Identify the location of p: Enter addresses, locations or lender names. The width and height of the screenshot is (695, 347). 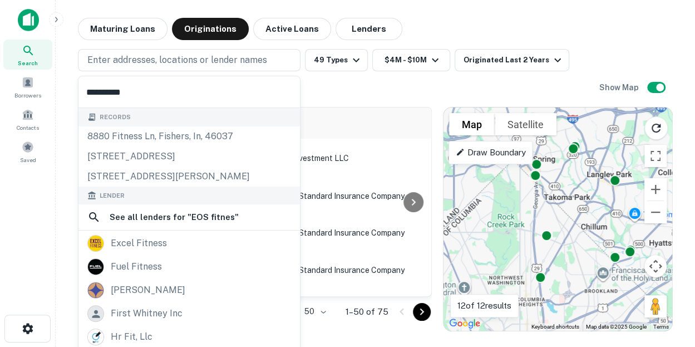
(177, 60).